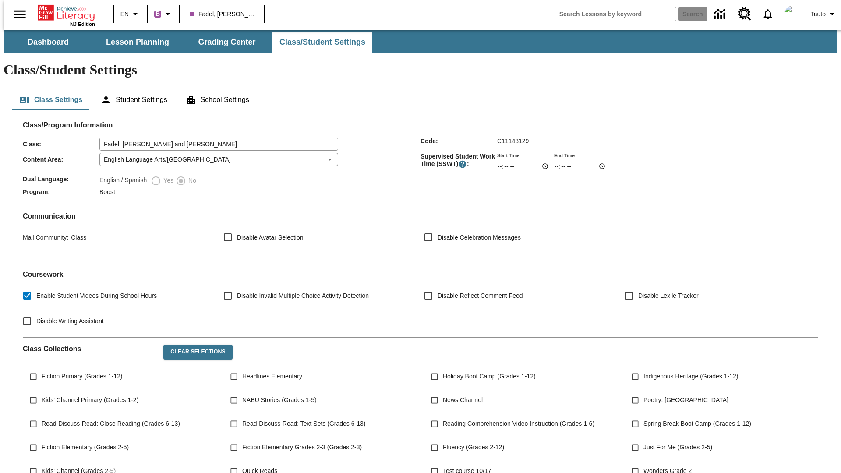  What do you see at coordinates (90, 400) in the screenshot?
I see `span: Kids' Channel Primary (Grades 1-2)` at bounding box center [90, 400].